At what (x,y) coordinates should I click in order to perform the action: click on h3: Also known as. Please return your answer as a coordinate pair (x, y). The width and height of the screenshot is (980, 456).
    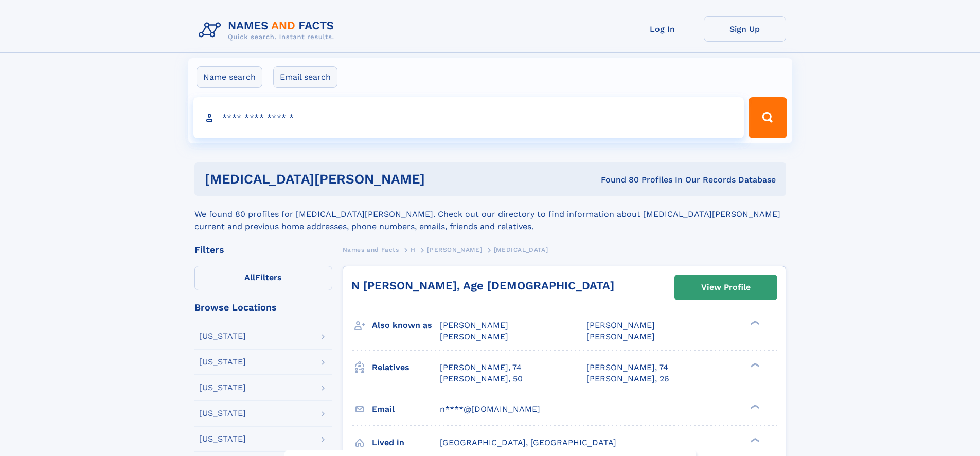
    Looking at the image, I should click on (406, 325).